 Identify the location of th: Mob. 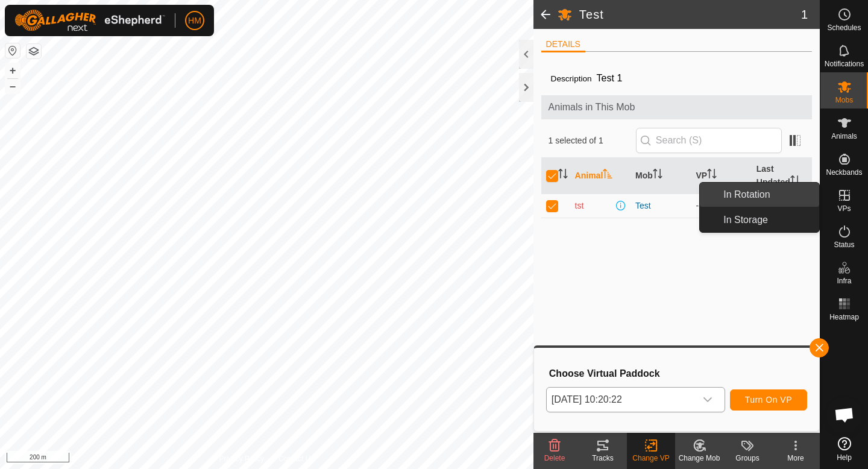
(660, 176).